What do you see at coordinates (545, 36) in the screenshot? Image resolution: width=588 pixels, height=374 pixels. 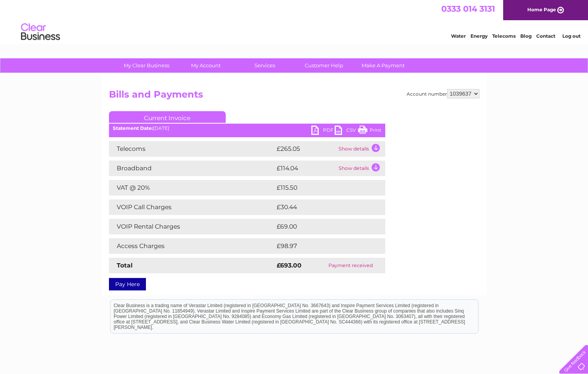 I see `a: Contact` at bounding box center [545, 36].